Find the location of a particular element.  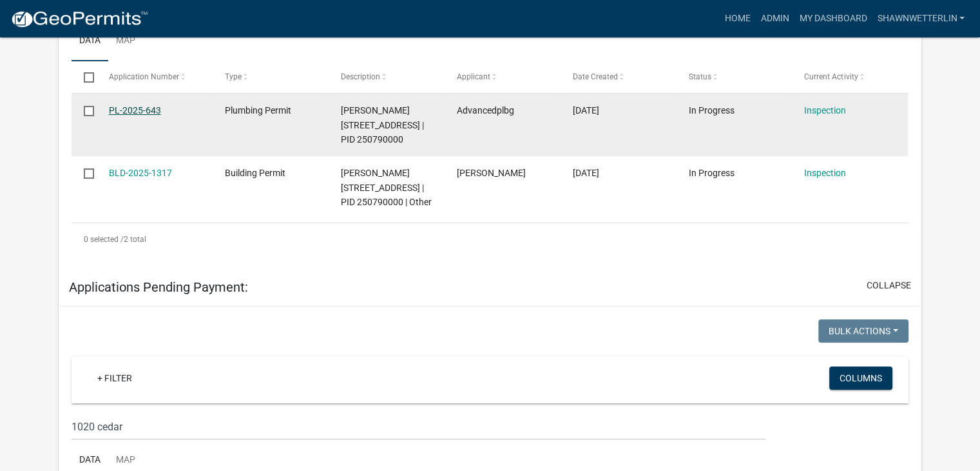

span: Danielle Ocel is located at coordinates (490, 173).